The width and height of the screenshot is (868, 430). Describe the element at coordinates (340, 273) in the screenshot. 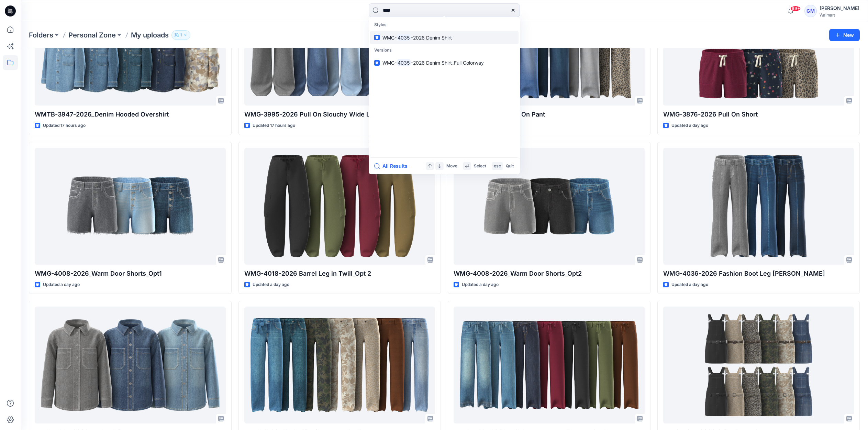

I see `p: WMG-4018-2026 Barrel Leg in Twill_Opt 2` at that location.